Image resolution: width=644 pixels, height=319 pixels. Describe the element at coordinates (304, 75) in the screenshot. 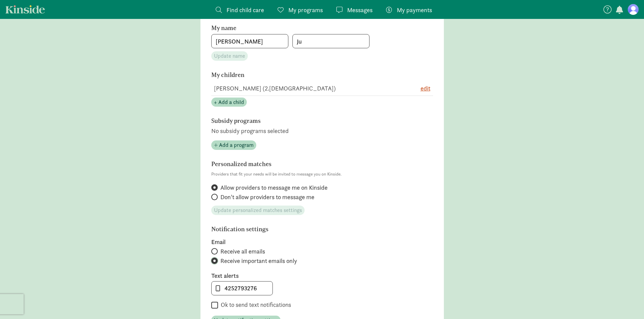

I see `h6: My children` at that location.